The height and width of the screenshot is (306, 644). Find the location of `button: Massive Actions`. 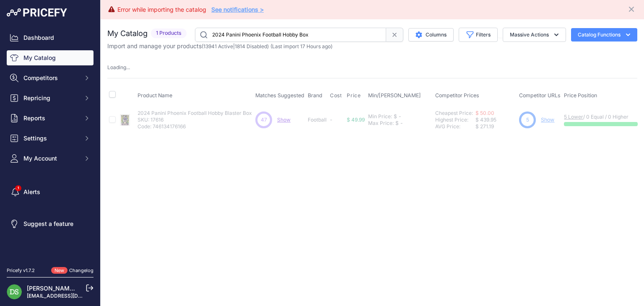

button: Massive Actions is located at coordinates (534, 35).